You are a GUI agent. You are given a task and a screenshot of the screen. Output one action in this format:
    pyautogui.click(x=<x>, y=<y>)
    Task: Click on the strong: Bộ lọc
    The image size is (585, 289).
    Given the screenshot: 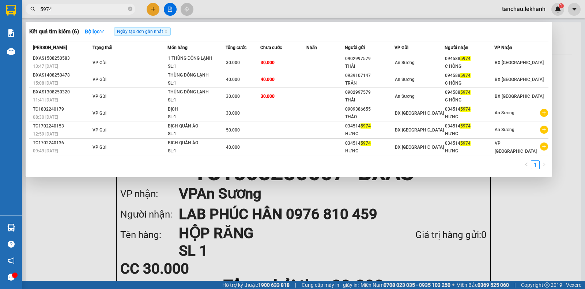 What is the action you would take?
    pyautogui.click(x=95, y=31)
    